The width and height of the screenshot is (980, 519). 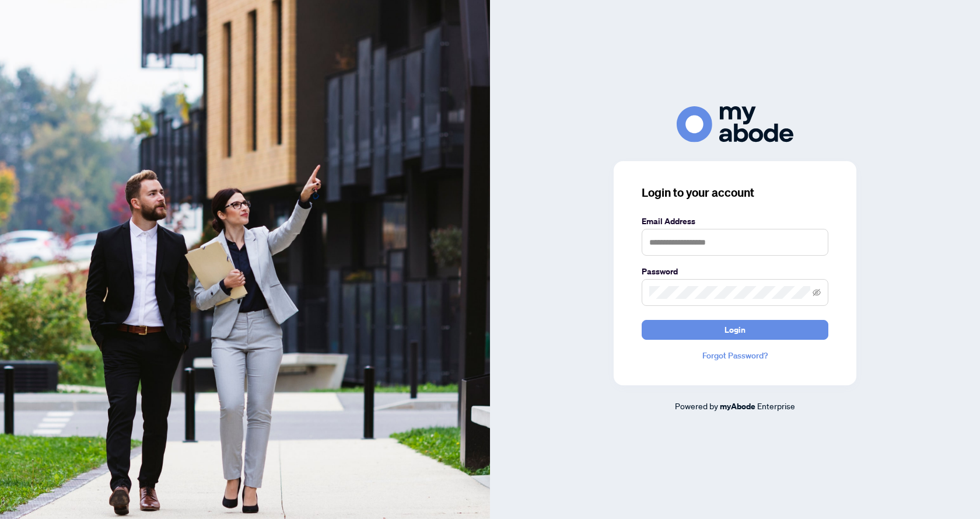 I want to click on span: eye-invisible, so click(x=817, y=293).